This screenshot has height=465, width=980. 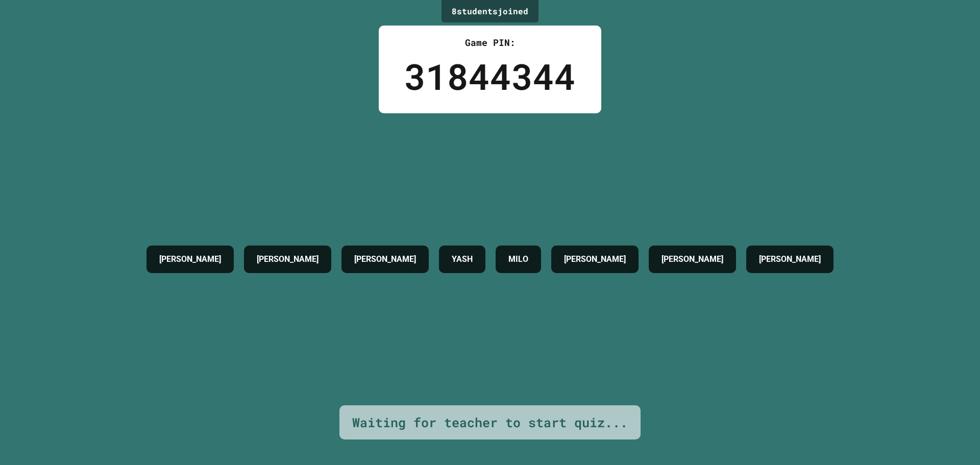 What do you see at coordinates (462, 259) in the screenshot?
I see `h4: YASH` at bounding box center [462, 259].